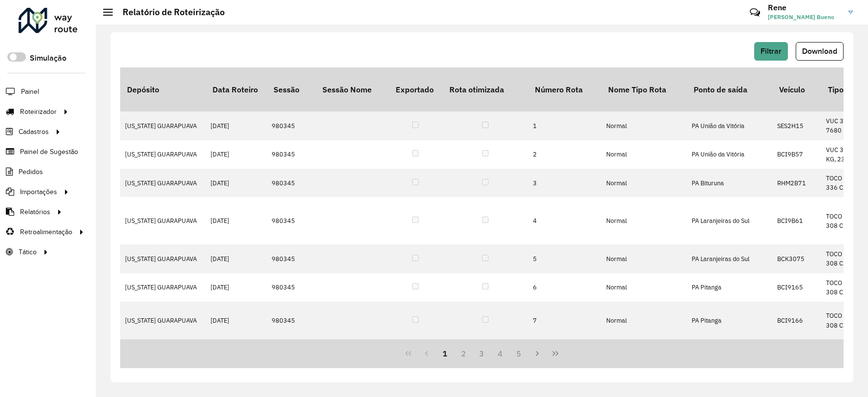 Image resolution: width=868 pixels, height=397 pixels. I want to click on td: SES2H15, so click(797, 126).